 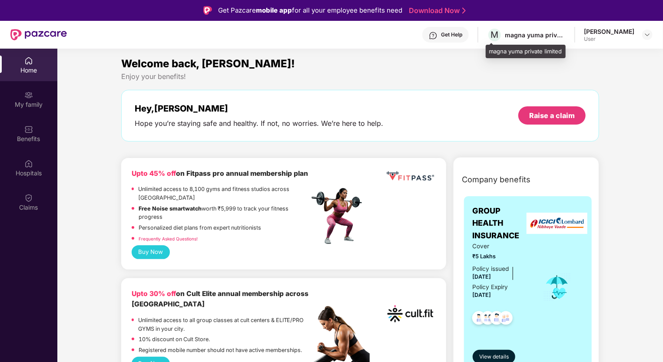 What do you see at coordinates (29, 61) in the screenshot?
I see `img: svg+xml;base64,PHN2ZyBpZD0iSG9tZSIgeG1sbnM9Imh0dHA6Ly93d3cudzMub3JnLzIwMDAvc3ZnIiB3aWR0aD0iMjAiIG...` at bounding box center [29, 61].